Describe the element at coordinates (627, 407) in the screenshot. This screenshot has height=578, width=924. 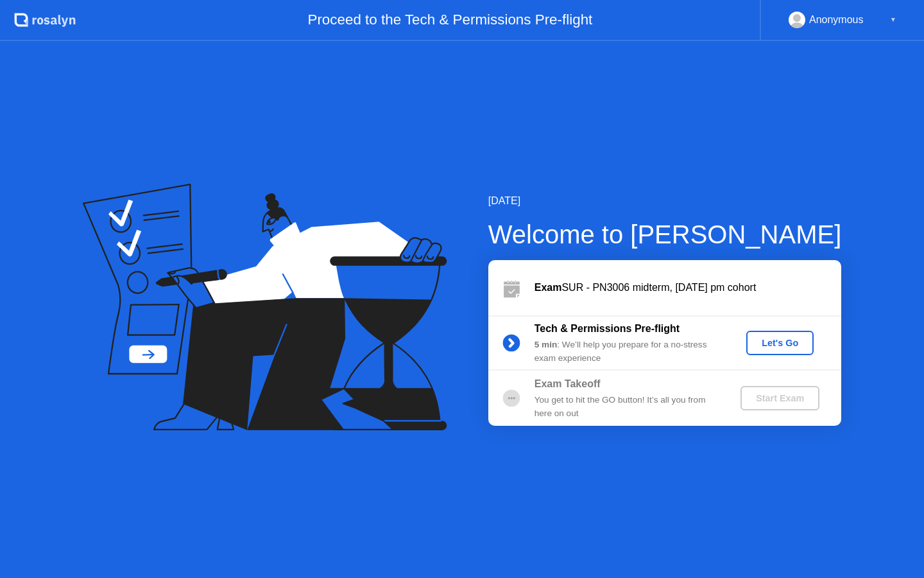
I see `div: You get to hit the GO button! It’s all you from here on out` at that location.